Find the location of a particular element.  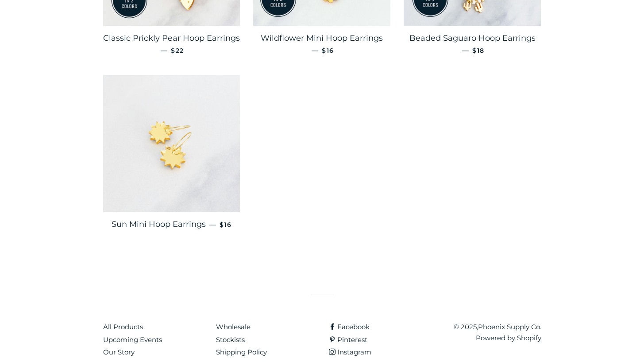

span: $18 is located at coordinates (478, 51).